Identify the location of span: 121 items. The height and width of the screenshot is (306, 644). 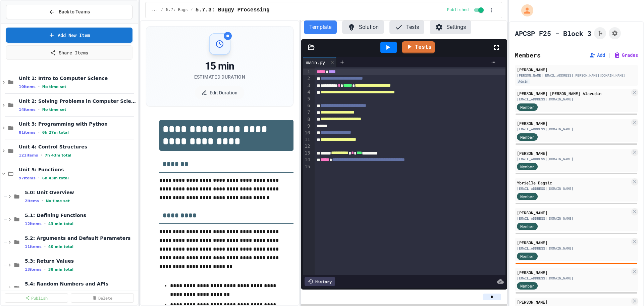
(28, 155).